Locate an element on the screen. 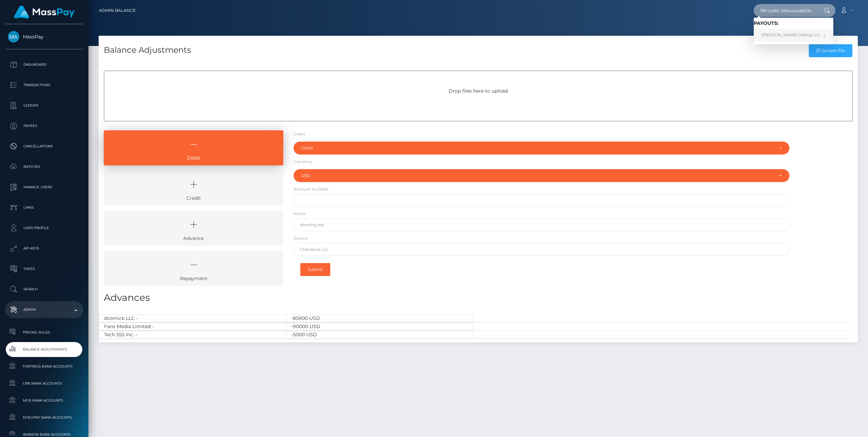 The height and width of the screenshot is (437, 868). a: Pricing Rules is located at coordinates (44, 332).